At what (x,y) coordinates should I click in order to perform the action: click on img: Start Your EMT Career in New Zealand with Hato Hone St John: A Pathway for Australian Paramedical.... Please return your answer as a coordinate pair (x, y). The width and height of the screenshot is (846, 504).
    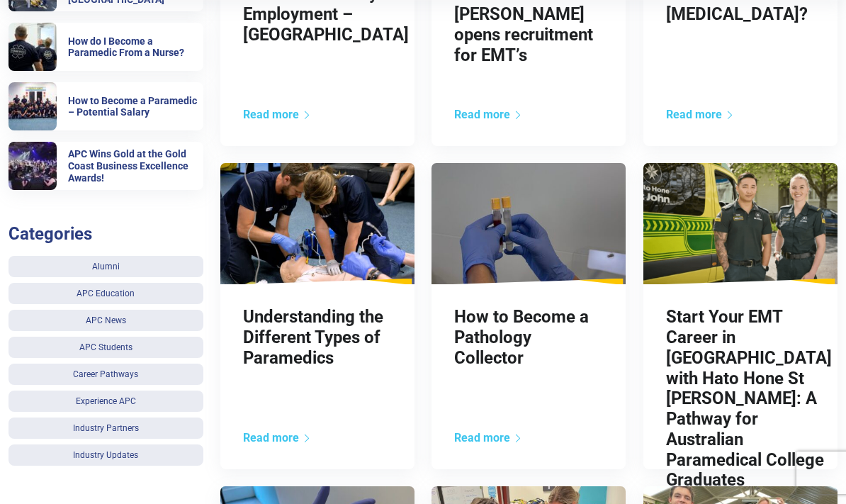
    Looking at the image, I should click on (740, 223).